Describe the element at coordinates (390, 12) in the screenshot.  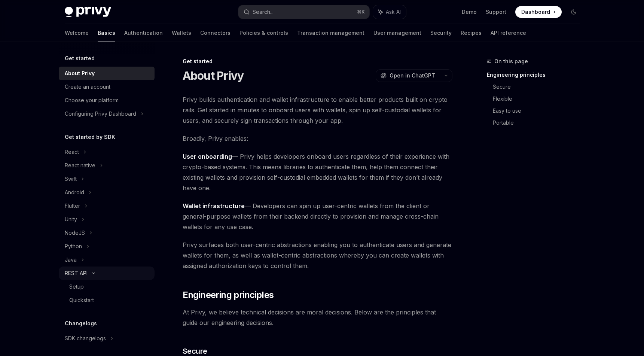
I see `button: Ask AI` at that location.